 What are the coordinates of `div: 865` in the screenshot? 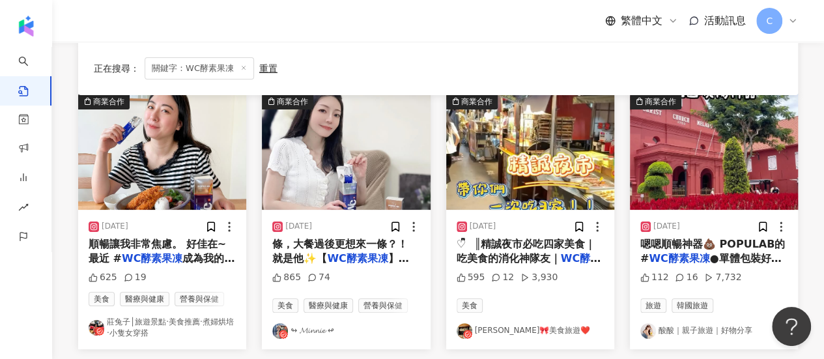 It's located at (287, 277).